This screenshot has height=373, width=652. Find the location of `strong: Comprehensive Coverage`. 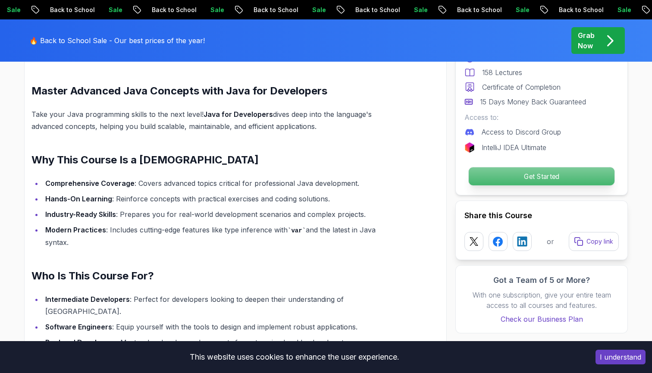

strong: Comprehensive Coverage is located at coordinates (90, 183).